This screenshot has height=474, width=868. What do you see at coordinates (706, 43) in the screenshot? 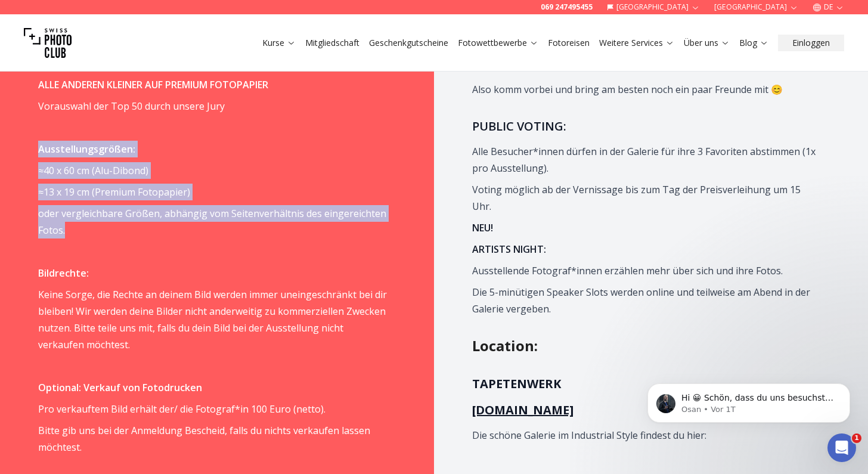
I see `a: Über uns` at bounding box center [706, 43].